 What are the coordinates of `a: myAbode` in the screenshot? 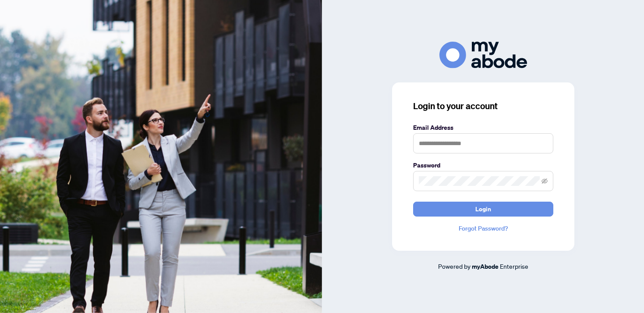 It's located at (485, 266).